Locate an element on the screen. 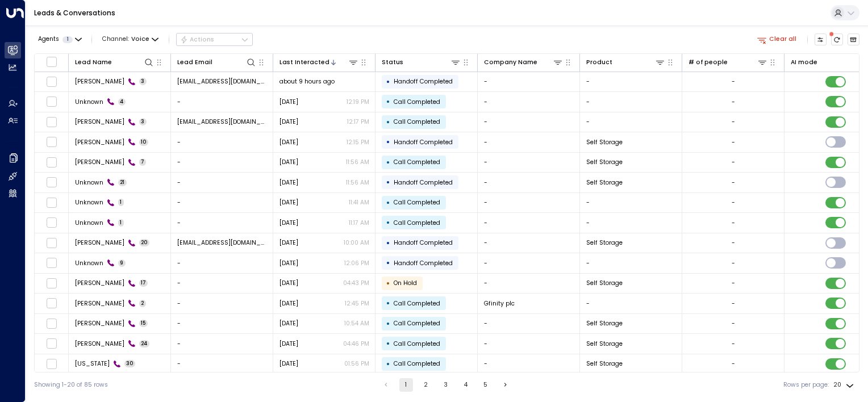 The image size is (868, 402). div: AI mode is located at coordinates (803, 63).